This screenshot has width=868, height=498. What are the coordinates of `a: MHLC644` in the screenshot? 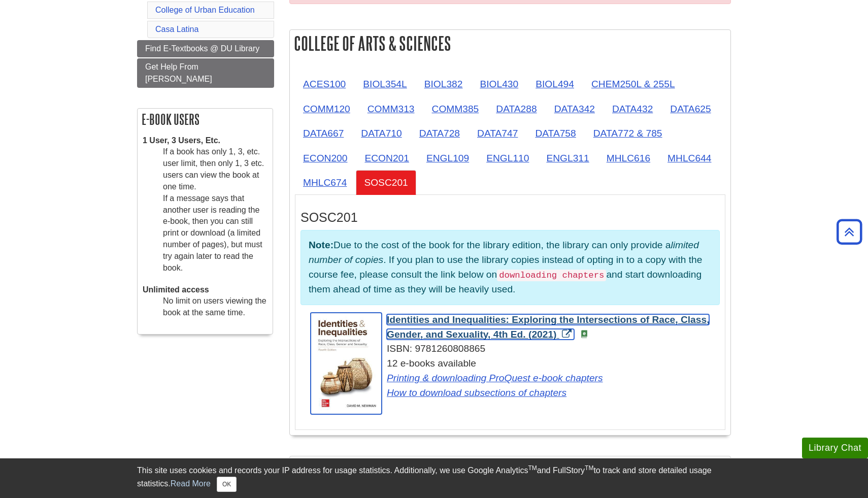 It's located at (689, 158).